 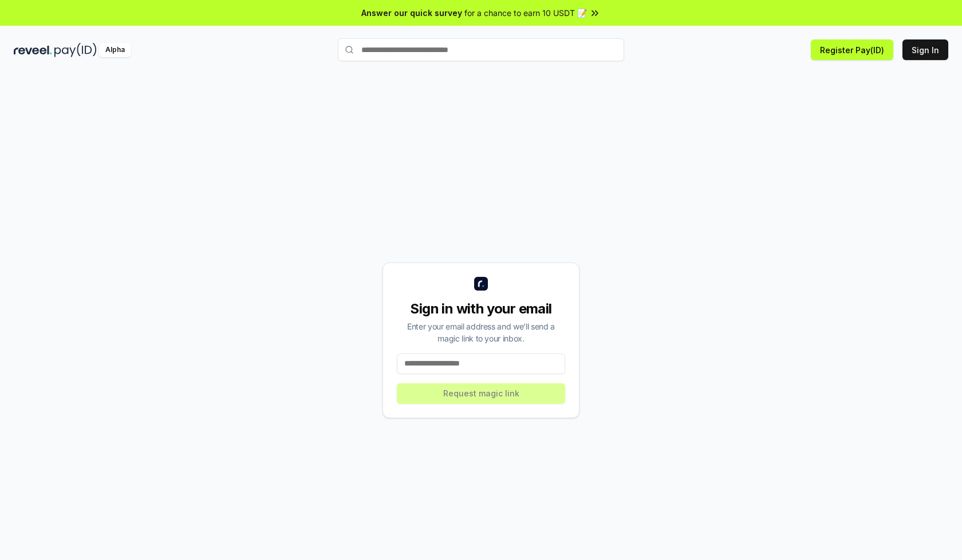 I want to click on span: Answer our quick survey, so click(x=412, y=12).